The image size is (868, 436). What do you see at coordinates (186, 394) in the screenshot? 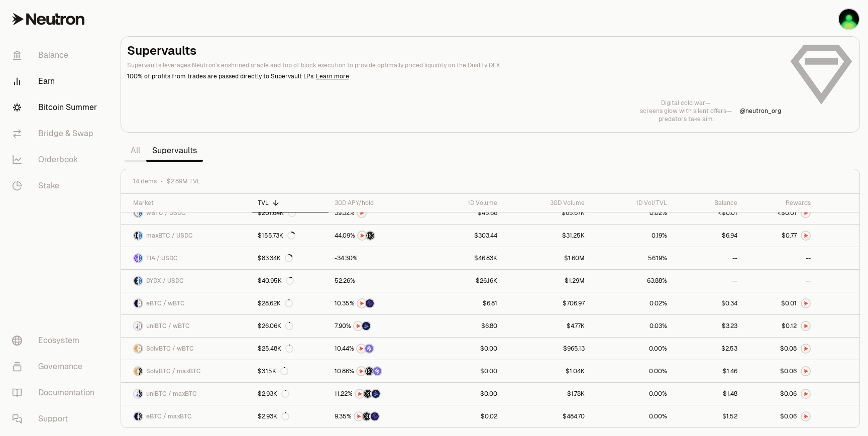
I see `a: uniBTC LogomaxBTC LogouniBTC / maxBTC` at bounding box center [186, 394].